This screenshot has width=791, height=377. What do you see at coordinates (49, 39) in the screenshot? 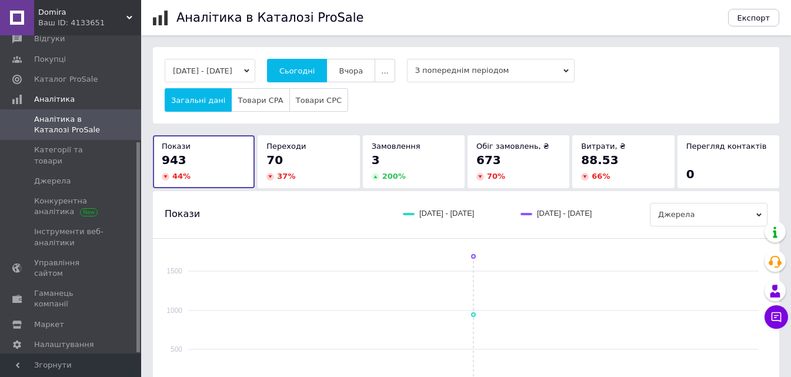
I see `span: Відгуки` at bounding box center [49, 39].